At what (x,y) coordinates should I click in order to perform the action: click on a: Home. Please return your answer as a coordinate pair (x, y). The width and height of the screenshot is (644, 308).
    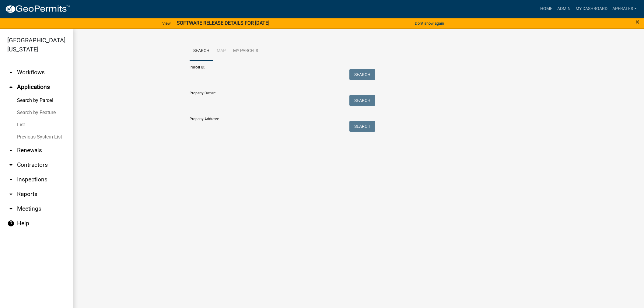
    Looking at the image, I should click on (546, 9).